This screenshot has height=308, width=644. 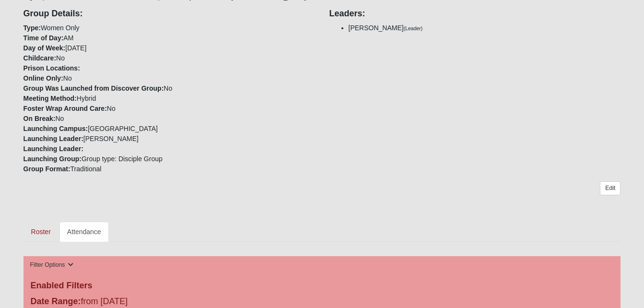 I want to click on strong: Day of Week:, so click(x=45, y=48).